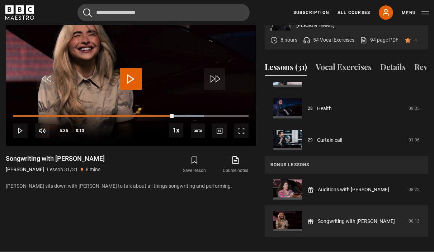  Describe the element at coordinates (198, 131) in the screenshot. I see `div: Current quality: 720p` at that location.